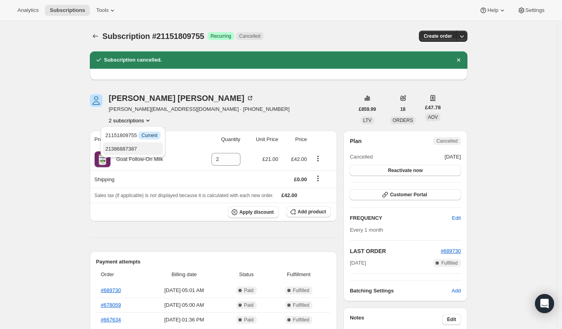  What do you see at coordinates (299, 275) in the screenshot?
I see `span: Fulfillment` at bounding box center [299, 275].